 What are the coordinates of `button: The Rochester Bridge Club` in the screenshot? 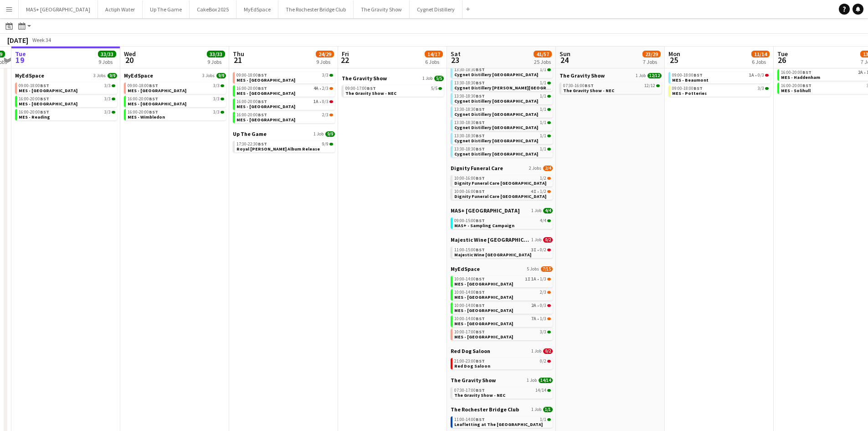 It's located at (316, 9).